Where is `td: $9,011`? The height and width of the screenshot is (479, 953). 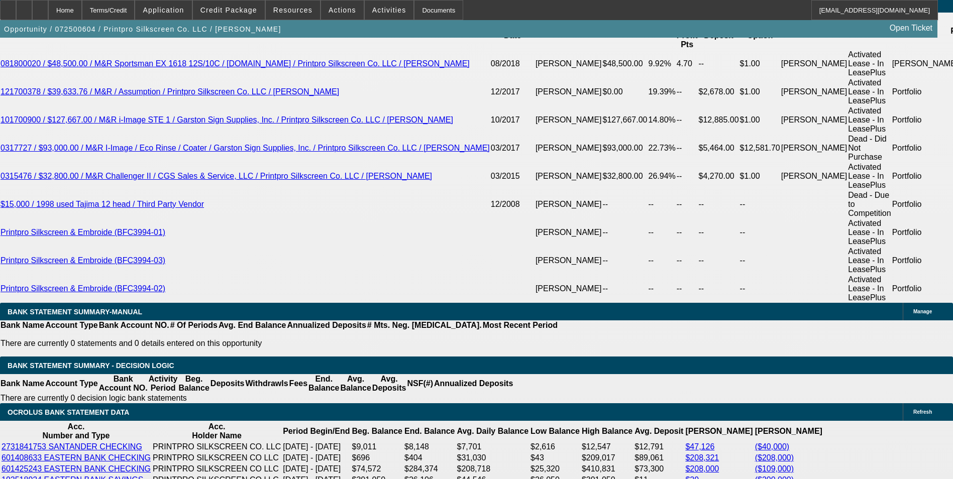 td: $9,011 is located at coordinates (377, 447).